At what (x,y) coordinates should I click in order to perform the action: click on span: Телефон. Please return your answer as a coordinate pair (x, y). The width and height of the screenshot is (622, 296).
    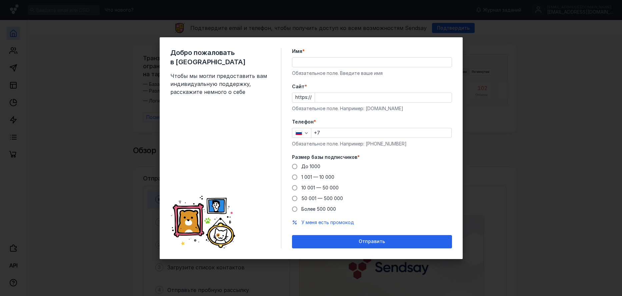
    Looking at the image, I should click on (303, 122).